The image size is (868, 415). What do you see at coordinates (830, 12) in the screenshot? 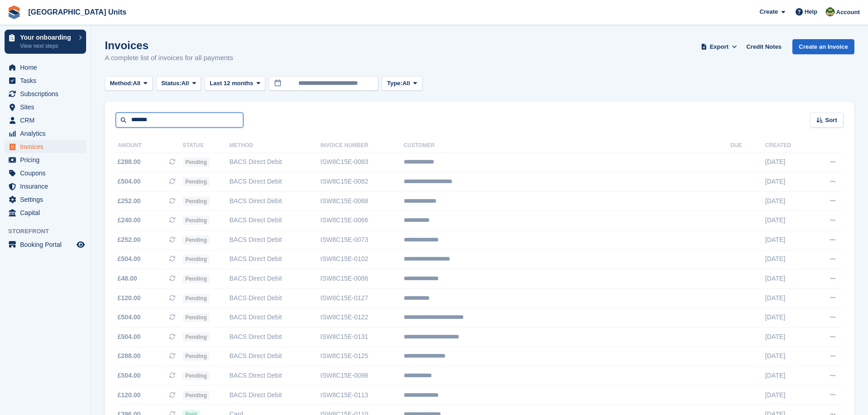
I see `img: Ursula Johns` at bounding box center [830, 12].